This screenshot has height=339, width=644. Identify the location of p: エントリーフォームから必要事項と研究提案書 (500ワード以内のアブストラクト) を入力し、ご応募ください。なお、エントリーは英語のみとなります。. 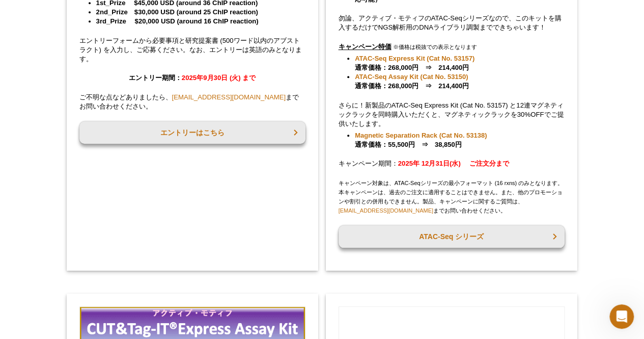
(192, 50).